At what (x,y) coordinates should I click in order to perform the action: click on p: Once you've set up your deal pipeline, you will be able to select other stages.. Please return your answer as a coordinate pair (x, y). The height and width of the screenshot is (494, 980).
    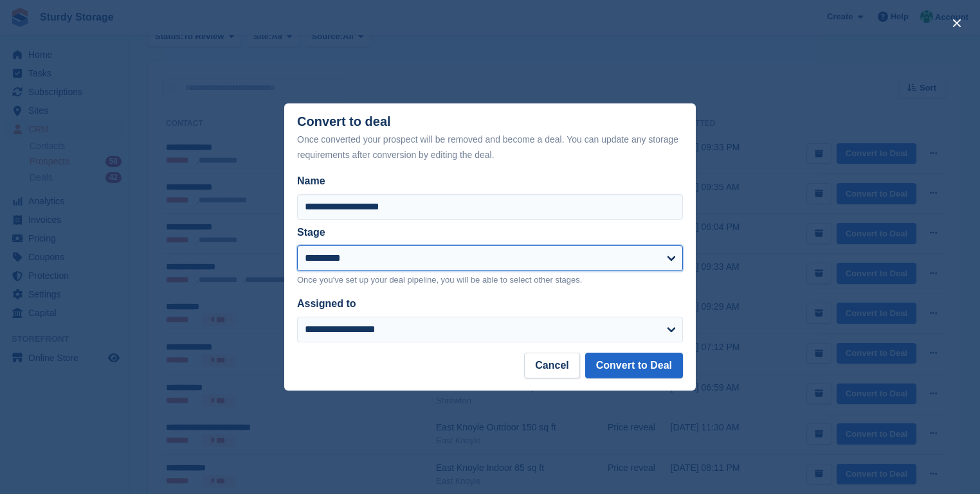
    Looking at the image, I should click on (490, 281).